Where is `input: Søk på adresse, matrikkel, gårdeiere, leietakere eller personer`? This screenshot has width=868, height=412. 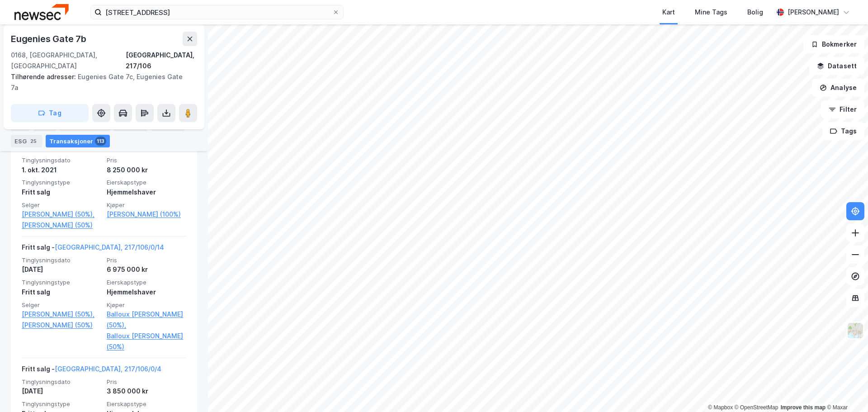
input: Søk på adresse, matrikkel, gårdeiere, leietakere eller personer is located at coordinates (217, 12).